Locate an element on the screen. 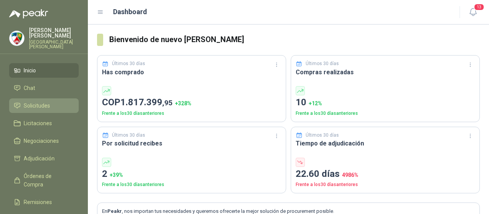 The width and height of the screenshot is (489, 214). a: Licitaciones is located at coordinates (44, 123).